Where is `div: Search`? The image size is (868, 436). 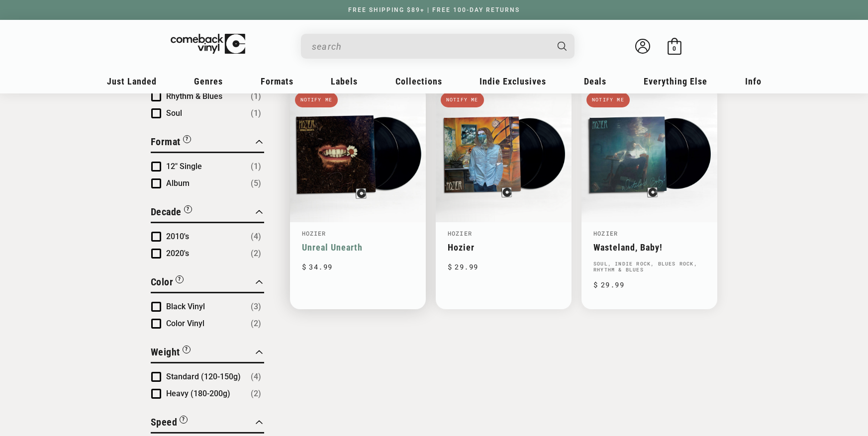
div: Search is located at coordinates (438, 46).